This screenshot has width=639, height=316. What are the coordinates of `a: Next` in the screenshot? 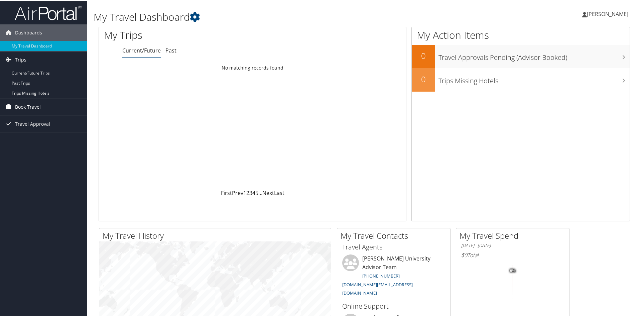 It's located at (268, 192).